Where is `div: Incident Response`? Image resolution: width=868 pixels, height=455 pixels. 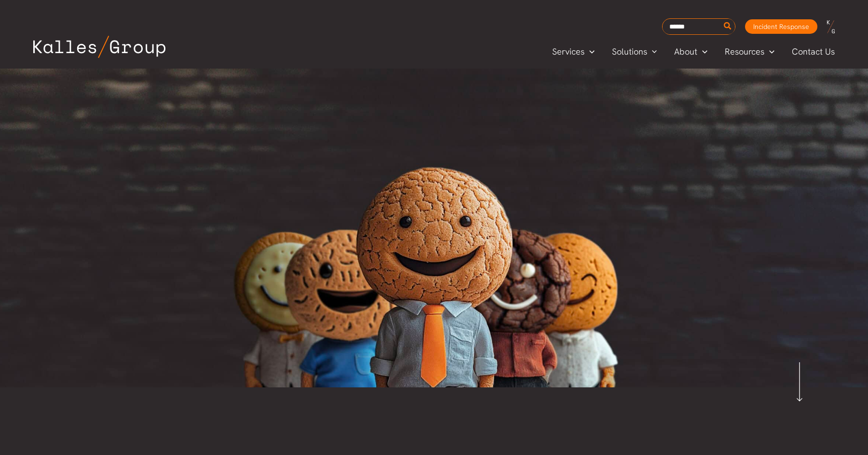 div: Incident Response is located at coordinates (782, 27).